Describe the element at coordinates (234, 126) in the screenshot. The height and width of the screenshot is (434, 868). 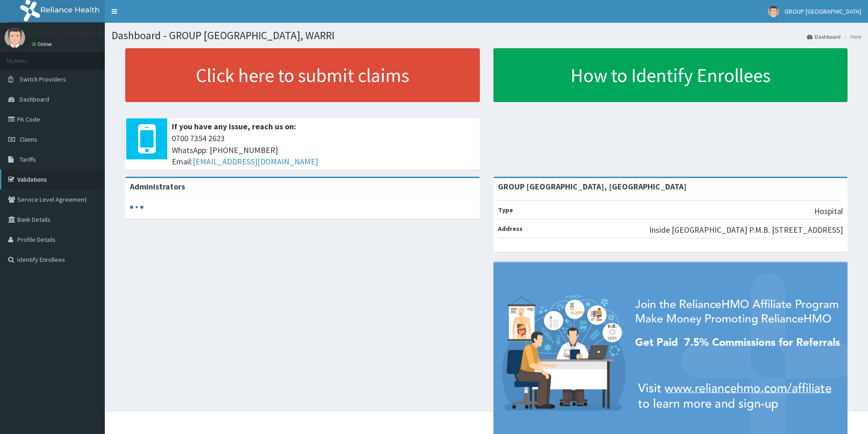
I see `b: If you have any issue, reach us on:` at that location.